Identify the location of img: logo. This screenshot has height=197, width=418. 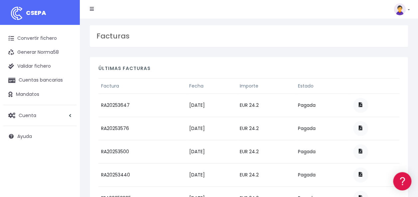
(17, 13).